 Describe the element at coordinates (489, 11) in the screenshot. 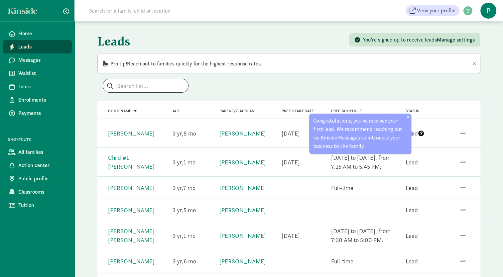

I see `span: P` at that location.